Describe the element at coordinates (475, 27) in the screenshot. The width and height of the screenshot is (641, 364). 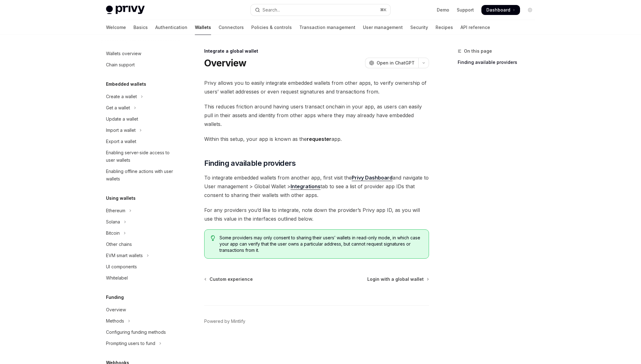
I see `a: API reference` at that location.